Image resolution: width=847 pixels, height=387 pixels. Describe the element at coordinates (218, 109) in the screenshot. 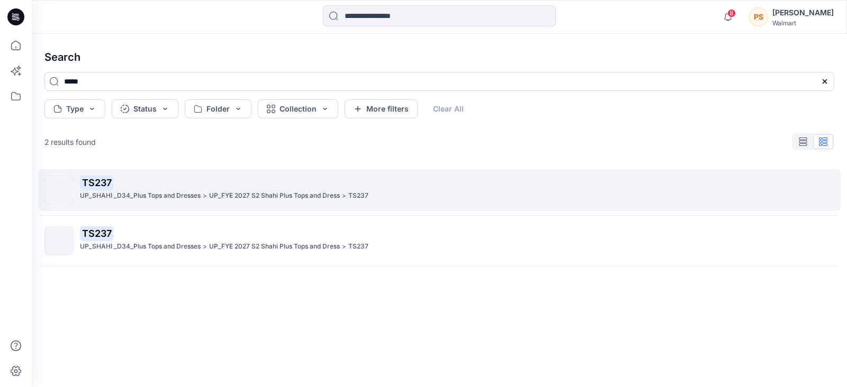

I see `button: Folder` at that location.